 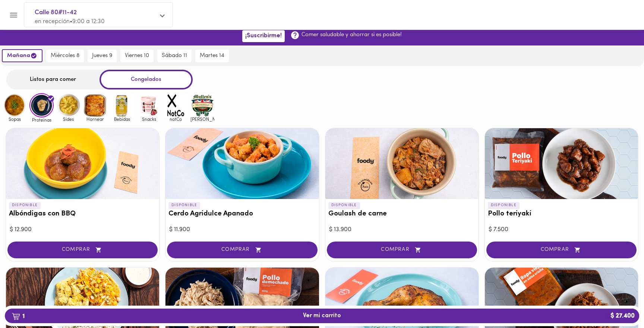 What do you see at coordinates (95, 13) in the screenshot?
I see `span: Calle 80#11-42` at bounding box center [95, 13].